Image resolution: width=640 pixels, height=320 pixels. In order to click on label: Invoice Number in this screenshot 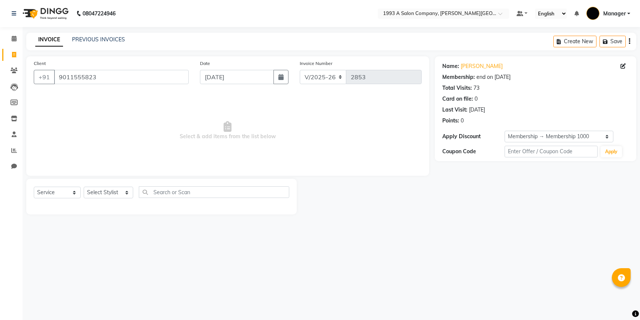, I will do `click(316, 63)`.